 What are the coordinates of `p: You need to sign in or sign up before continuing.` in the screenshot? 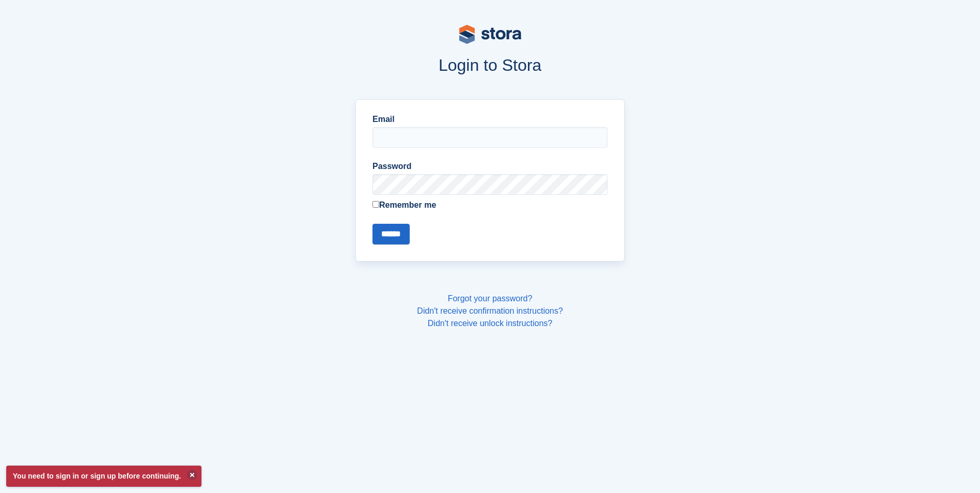 It's located at (104, 475).